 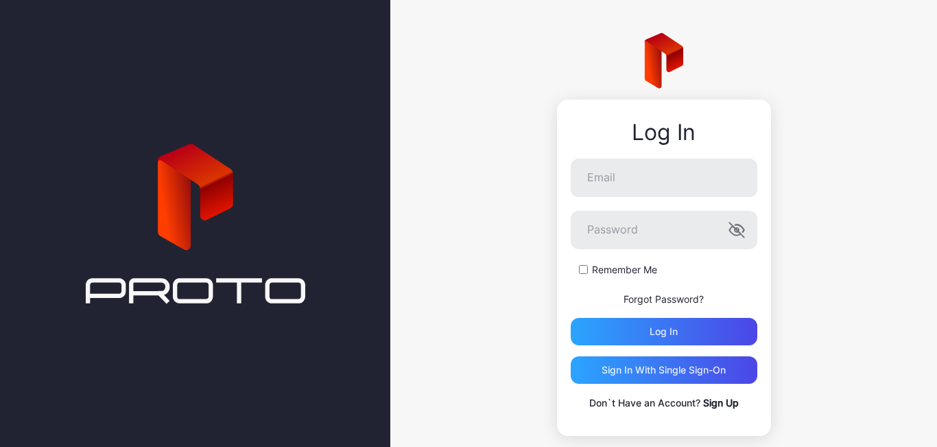 I want to click on input: Email, so click(x=664, y=178).